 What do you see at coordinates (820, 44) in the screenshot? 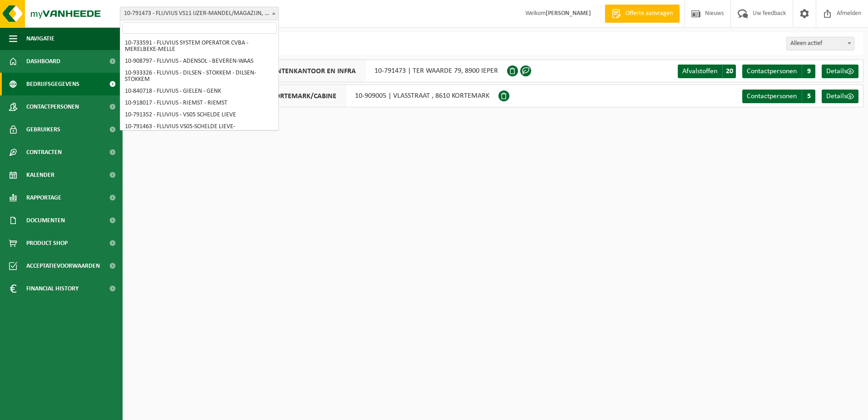
I see `span: Alleen actief` at bounding box center [820, 44].